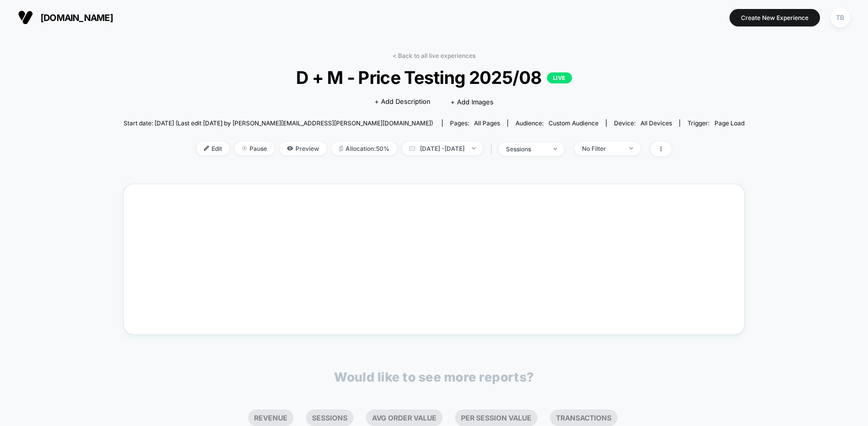  I want to click on span: Preview, so click(303, 148).